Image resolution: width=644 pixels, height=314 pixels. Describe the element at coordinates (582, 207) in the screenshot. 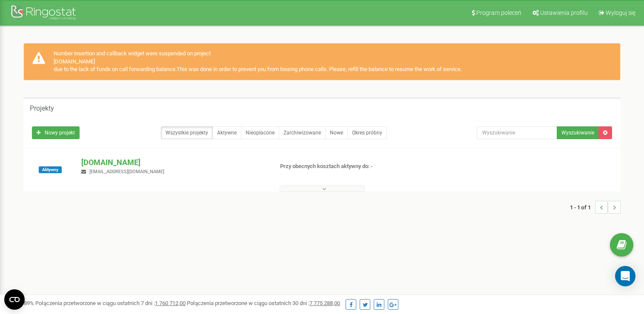

I see `span: 1 - 1 of 1` at that location.